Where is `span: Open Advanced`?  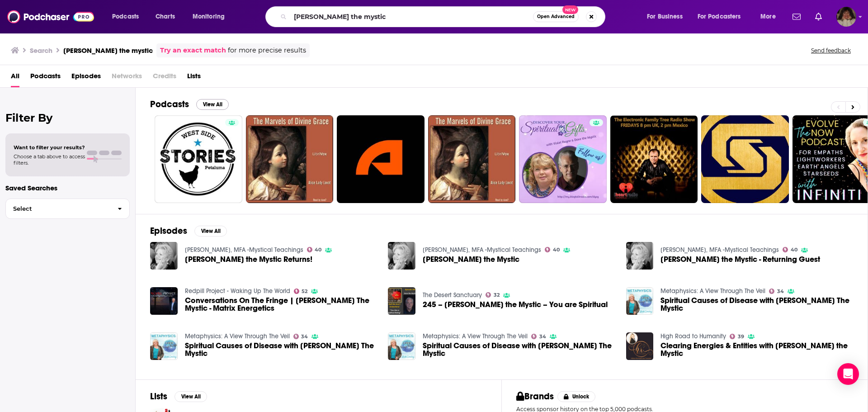 span: Open Advanced is located at coordinates (556, 17).